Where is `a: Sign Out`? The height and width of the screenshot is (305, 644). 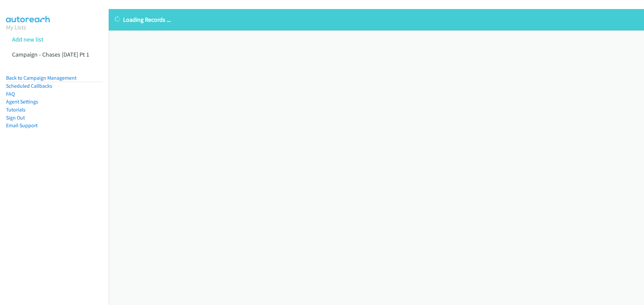
a: Sign Out is located at coordinates (15, 118).